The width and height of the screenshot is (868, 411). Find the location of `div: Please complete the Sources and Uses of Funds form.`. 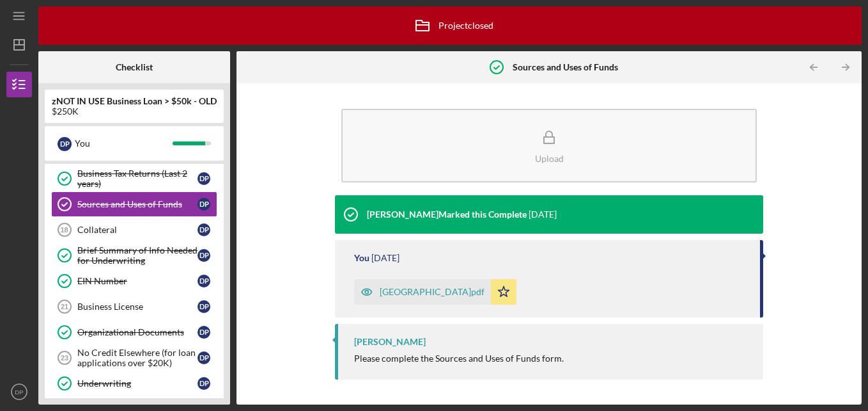

div: Please complete the Sources and Uses of Funds form. is located at coordinates (459, 358).